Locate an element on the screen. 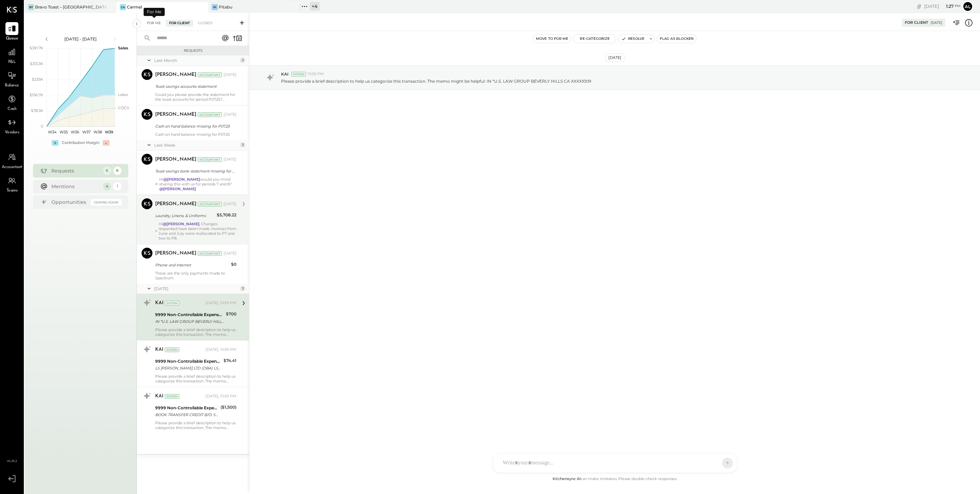 The image size is (980, 494). div: ($1,500) is located at coordinates (229, 407).